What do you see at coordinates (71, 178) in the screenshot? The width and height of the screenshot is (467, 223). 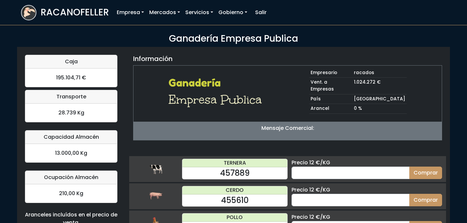 I see `div: Ocupación Almacén` at bounding box center [71, 178].